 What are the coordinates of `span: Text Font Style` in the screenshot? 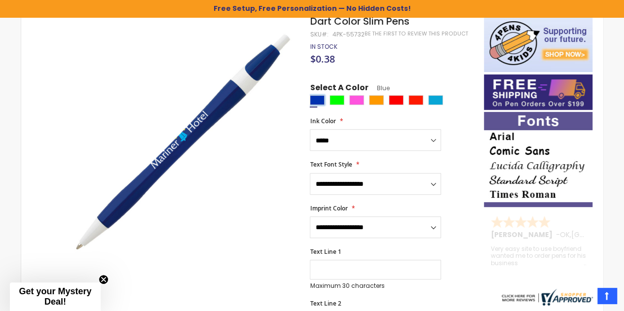 It's located at (330, 164).